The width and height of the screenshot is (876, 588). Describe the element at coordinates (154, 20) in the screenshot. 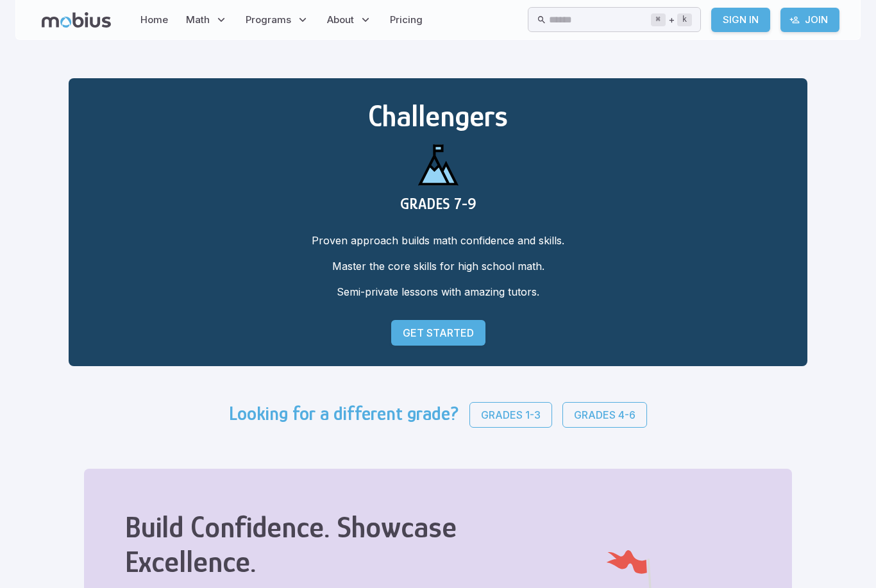

I see `a: Home` at that location.